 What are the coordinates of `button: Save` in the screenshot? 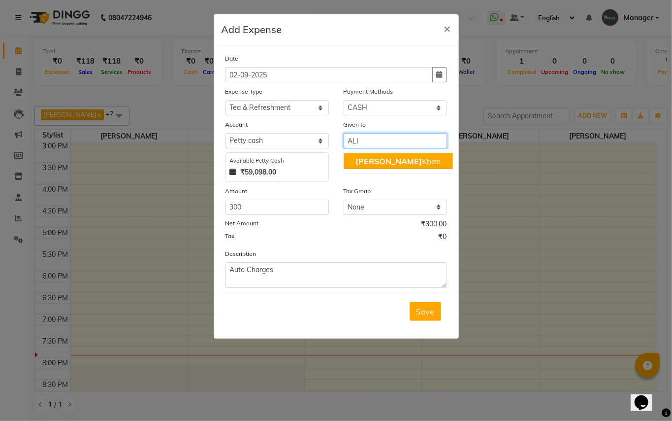 It's located at (426, 311).